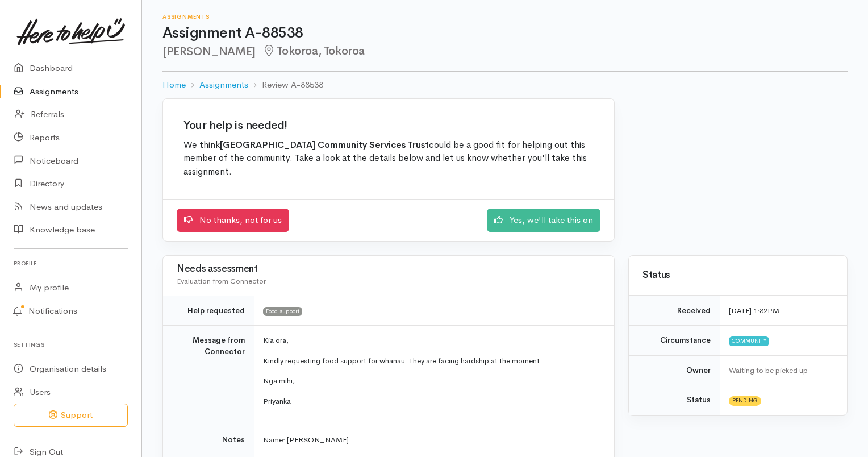 Image resolution: width=868 pixels, height=457 pixels. What do you see at coordinates (432, 341) in the screenshot?
I see `p: Kia ora,` at bounding box center [432, 341].